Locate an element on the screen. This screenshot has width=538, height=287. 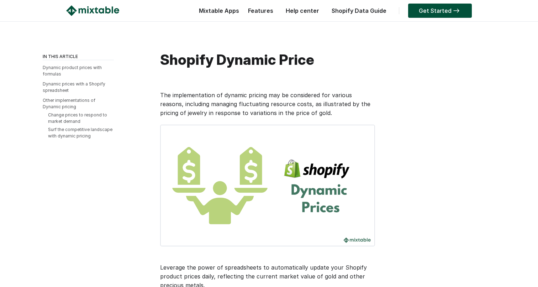
a: Shopify Data Guide is located at coordinates (359, 11).